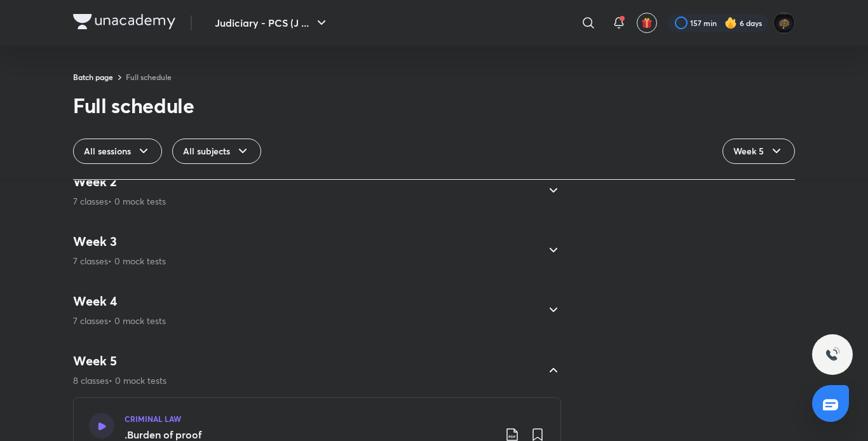 This screenshot has width=868, height=441. I want to click on div: Full schedule, so click(133, 106).